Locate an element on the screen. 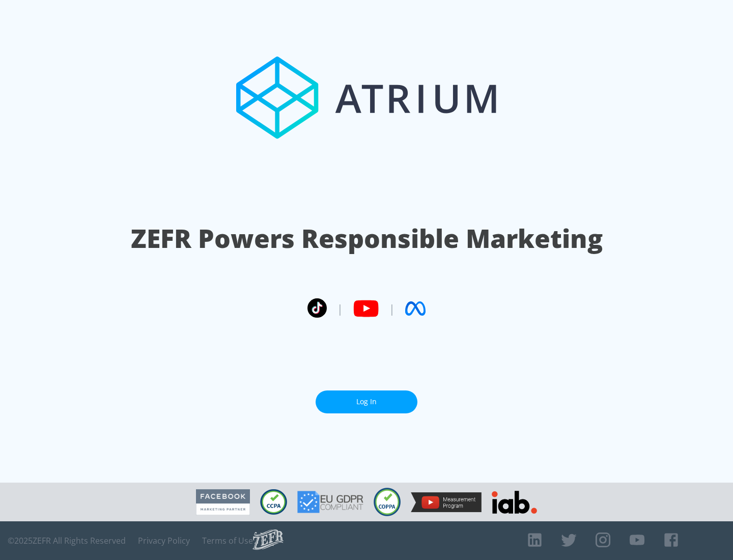  a: Log In is located at coordinates (366, 401).